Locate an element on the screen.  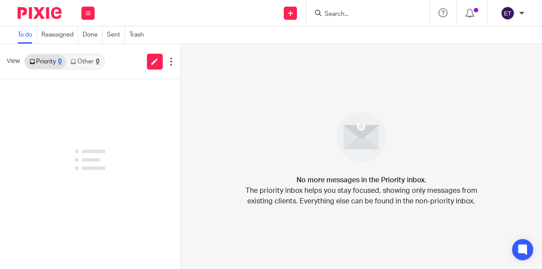
a: Priority0 is located at coordinates (45, 62).